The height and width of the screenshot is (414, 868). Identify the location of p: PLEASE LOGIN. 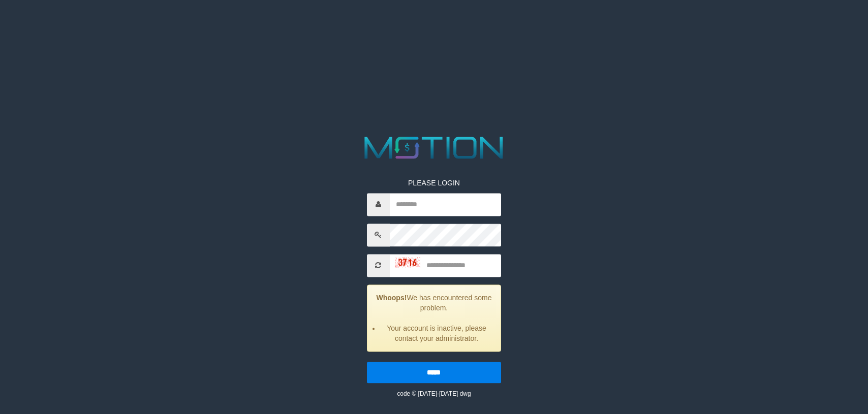
(434, 183).